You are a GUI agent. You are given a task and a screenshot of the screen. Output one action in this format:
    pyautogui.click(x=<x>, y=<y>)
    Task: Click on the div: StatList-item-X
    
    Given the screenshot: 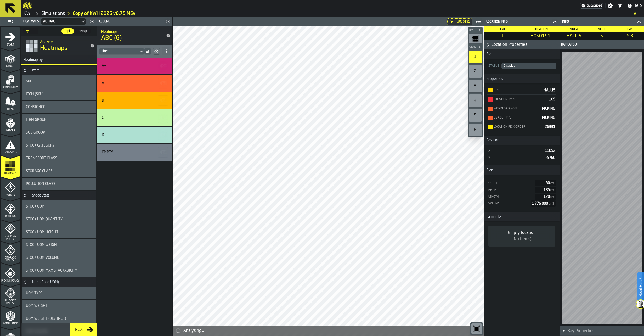 What is the action you would take?
    pyautogui.click(x=522, y=151)
    